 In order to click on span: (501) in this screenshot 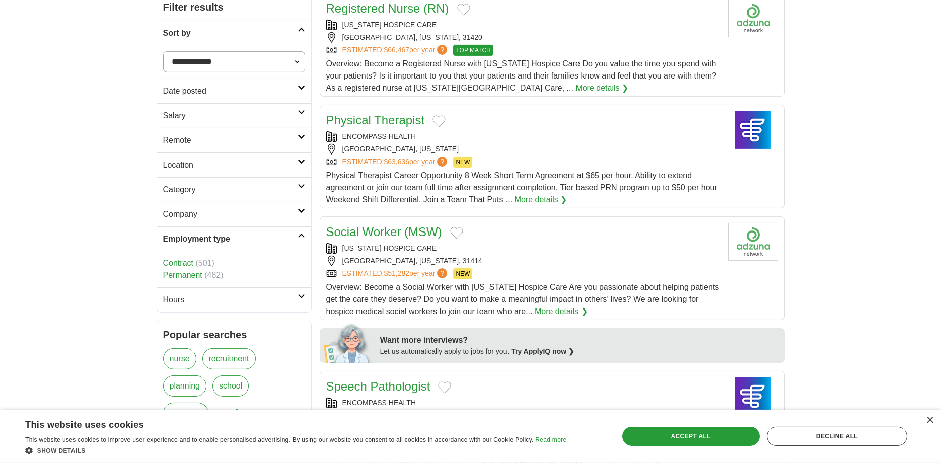, I will do `click(204, 263)`.